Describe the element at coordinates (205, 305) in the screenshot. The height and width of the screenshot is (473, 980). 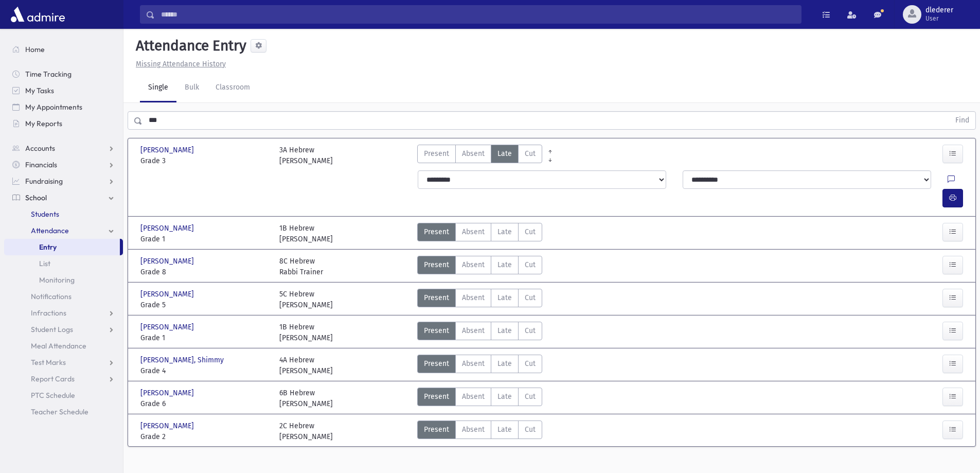
I see `span: Grade 5` at that location.